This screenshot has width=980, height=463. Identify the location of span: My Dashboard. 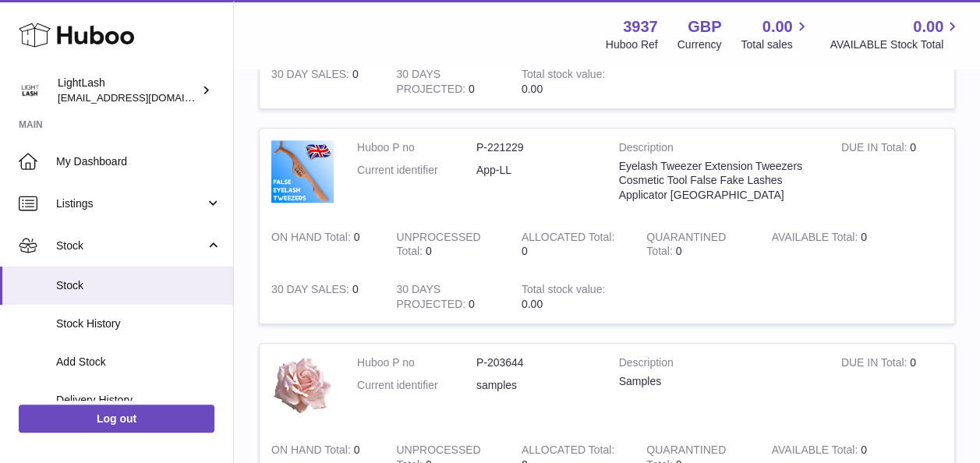
(139, 162).